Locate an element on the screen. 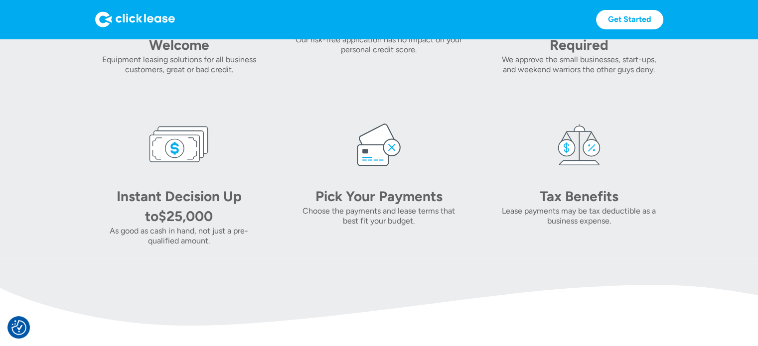  div: We approve the small businesses, start-ups, and weekend warriors the other guys deny. is located at coordinates (579, 65).